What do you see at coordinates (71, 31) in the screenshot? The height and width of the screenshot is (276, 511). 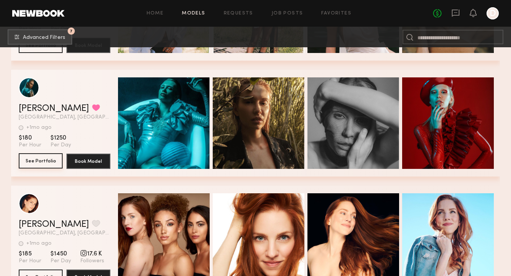 I see `span: 7` at bounding box center [71, 31].